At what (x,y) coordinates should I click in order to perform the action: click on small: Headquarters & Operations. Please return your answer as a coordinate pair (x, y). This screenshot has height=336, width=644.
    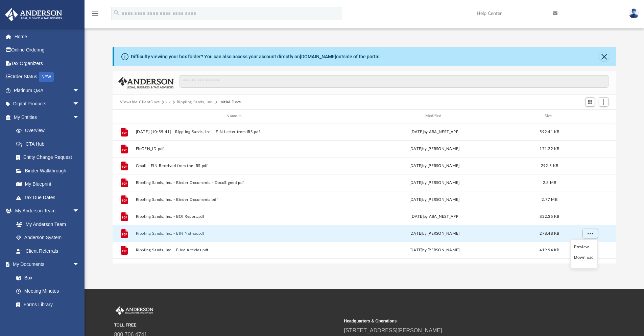
    Looking at the image, I should click on (457, 321).